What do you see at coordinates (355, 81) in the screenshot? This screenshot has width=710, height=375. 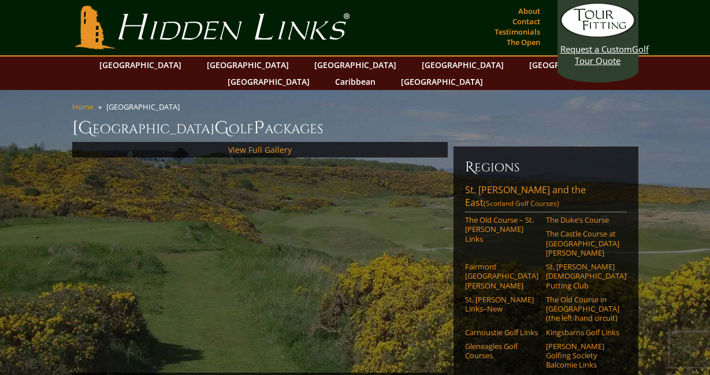 I see `a: Caribbean` at bounding box center [355, 81].